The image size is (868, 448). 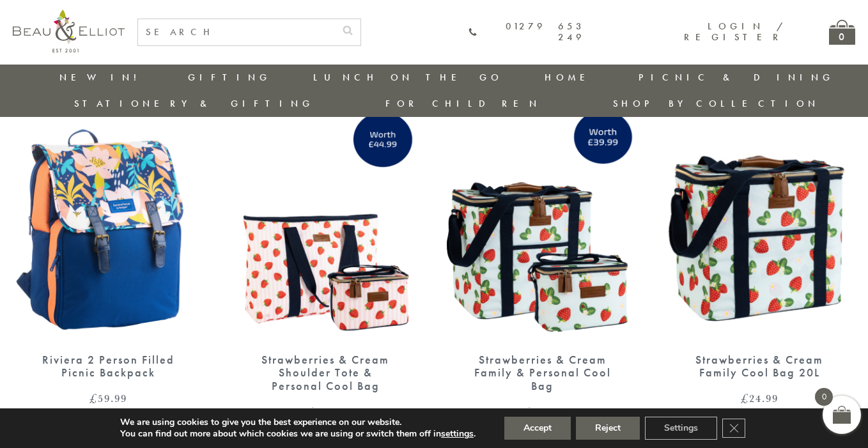 I want to click on span: 0, so click(x=824, y=397).